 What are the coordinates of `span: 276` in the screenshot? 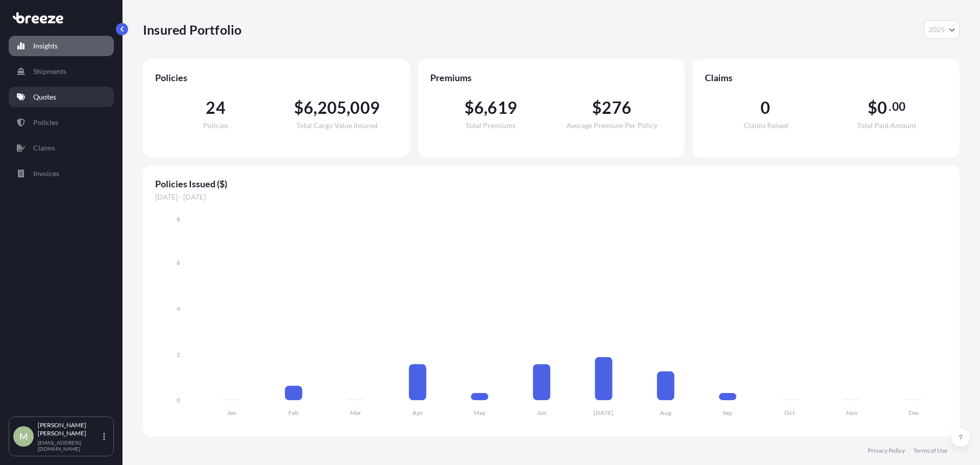 It's located at (617, 108).